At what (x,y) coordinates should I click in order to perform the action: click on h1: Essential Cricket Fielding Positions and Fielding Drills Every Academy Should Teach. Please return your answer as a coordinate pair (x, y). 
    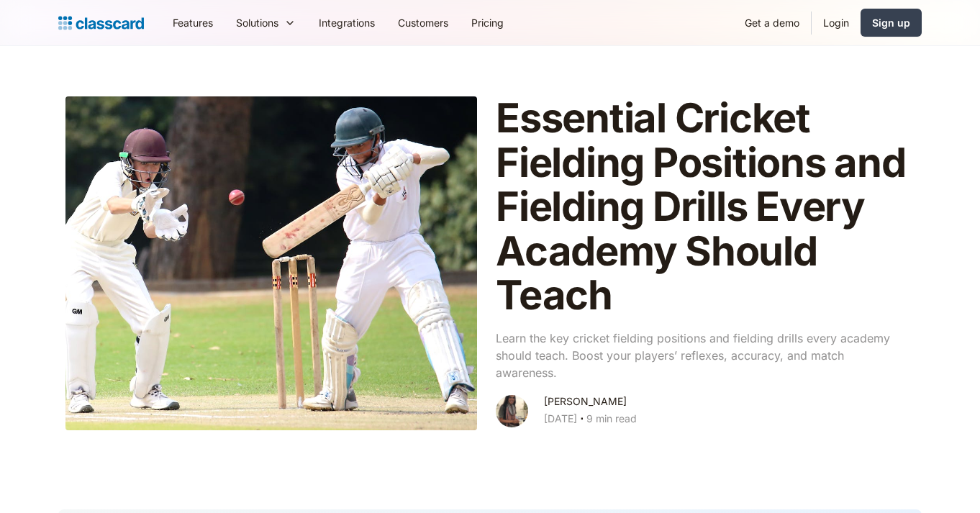
    Looking at the image, I should click on (701, 207).